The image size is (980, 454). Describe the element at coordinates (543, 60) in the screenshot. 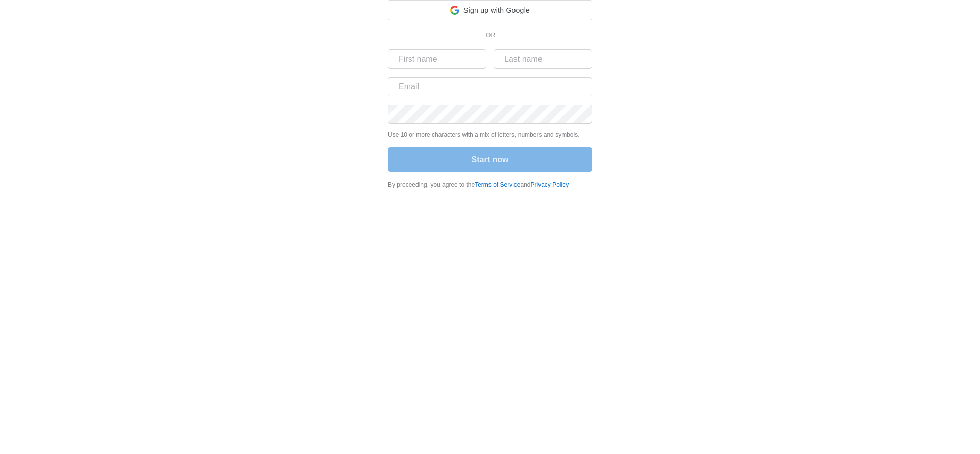

I see `input: Last name` at that location.